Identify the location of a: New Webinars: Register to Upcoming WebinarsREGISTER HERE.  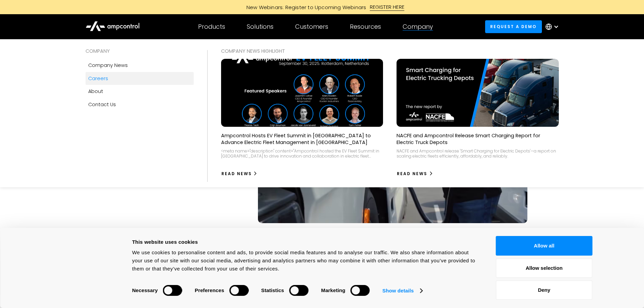
(322, 7).